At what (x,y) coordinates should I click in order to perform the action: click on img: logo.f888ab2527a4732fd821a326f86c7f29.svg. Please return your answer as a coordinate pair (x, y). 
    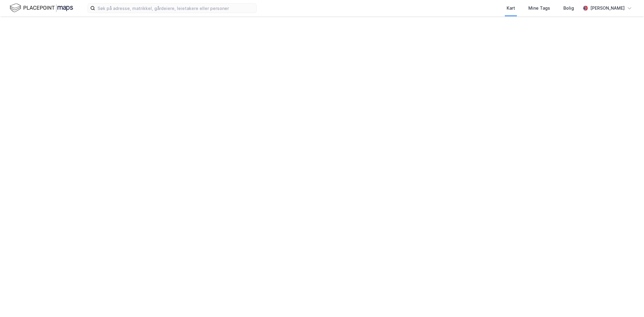
    Looking at the image, I should click on (41, 8).